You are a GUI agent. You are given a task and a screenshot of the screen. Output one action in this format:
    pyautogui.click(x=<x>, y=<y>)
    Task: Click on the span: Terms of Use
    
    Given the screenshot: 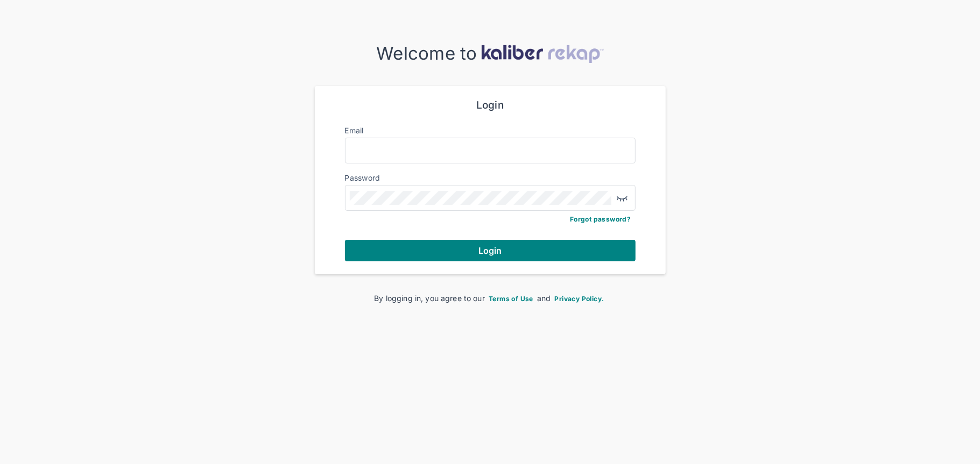 What is the action you would take?
    pyautogui.click(x=511, y=298)
    